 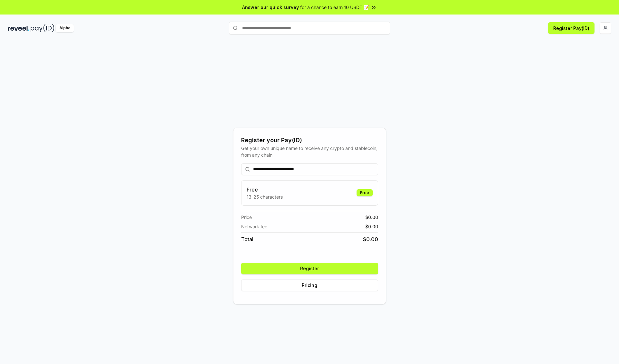 I want to click on span: Answer our quick survey, so click(x=270, y=7).